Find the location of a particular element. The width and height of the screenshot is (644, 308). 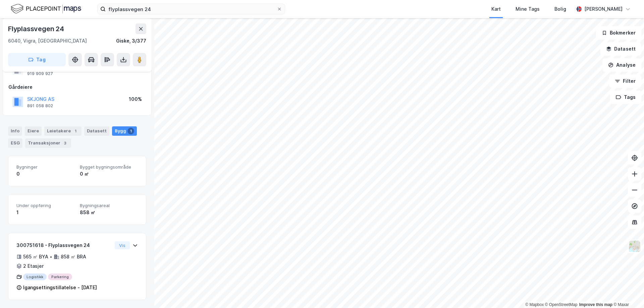

div: Info is located at coordinates (15, 131).